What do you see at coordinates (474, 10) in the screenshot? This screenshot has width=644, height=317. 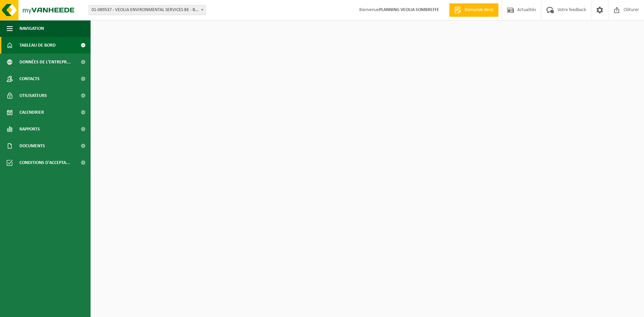 I see `a: Demande devis` at bounding box center [474, 10].